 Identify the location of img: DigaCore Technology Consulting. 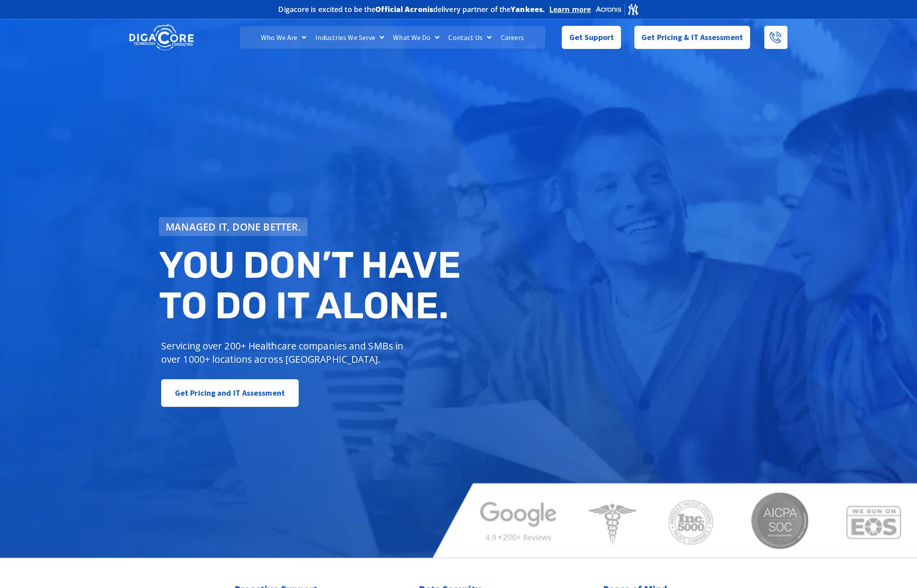
(161, 37).